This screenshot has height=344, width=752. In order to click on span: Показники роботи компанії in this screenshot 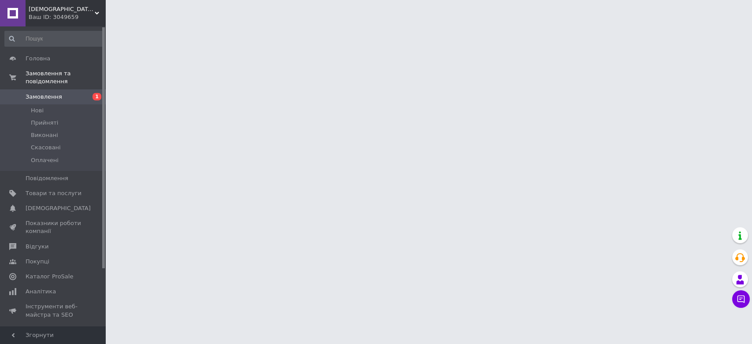, I will do `click(53, 227)`.